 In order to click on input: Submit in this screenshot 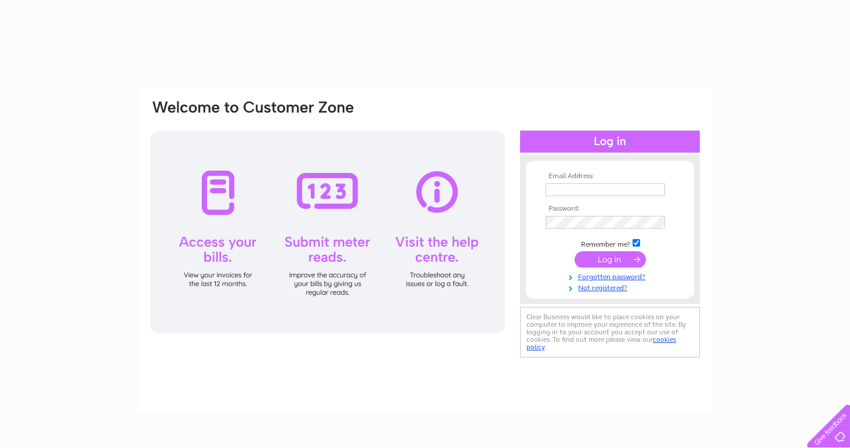, I will do `click(610, 259)`.